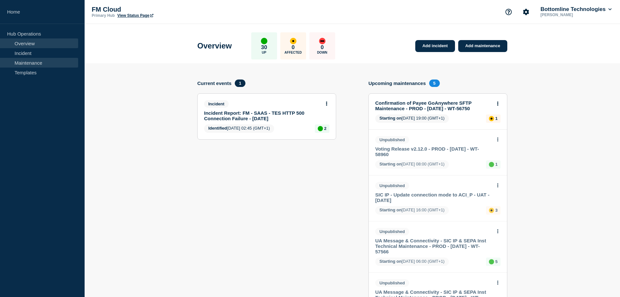 This screenshot has width=620, height=297. What do you see at coordinates (264, 52) in the screenshot?
I see `p: Up` at bounding box center [264, 52].